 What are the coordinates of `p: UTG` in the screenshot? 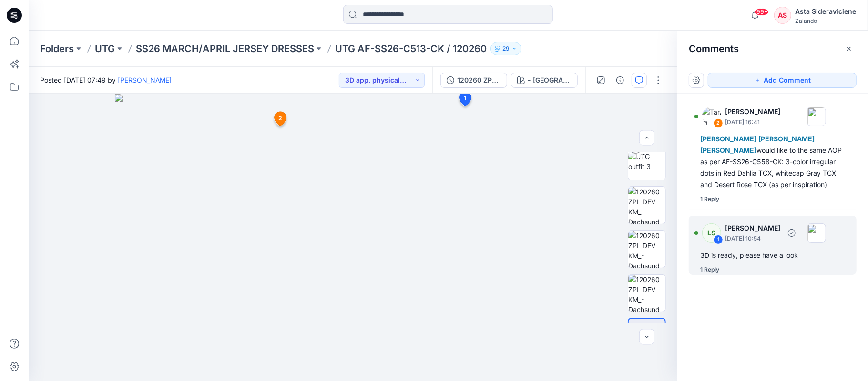 It's located at (105, 49).